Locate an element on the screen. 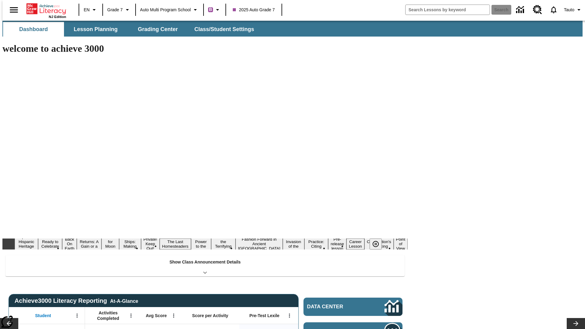  button: Slide 8 The Last Homesteaders is located at coordinates (175, 244).